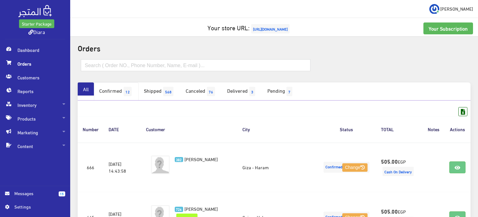  Describe the element at coordinates (211, 91) in the screenshot. I see `span: 76` at that location.